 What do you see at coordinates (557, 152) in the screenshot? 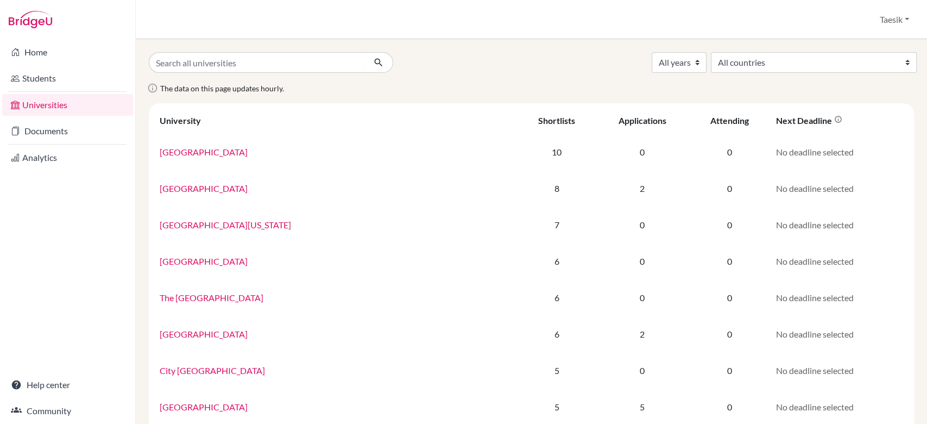
I see `td: 10` at bounding box center [557, 152].